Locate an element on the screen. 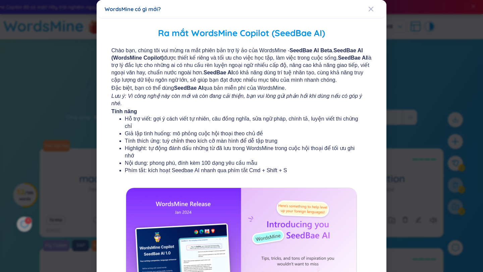  span: Chào bạn, chúng tôi vui mừng ra mắt phiên bản trợ lý ảo của WordsMine - . được thiết kế riêng và ... is located at coordinates (241, 65).